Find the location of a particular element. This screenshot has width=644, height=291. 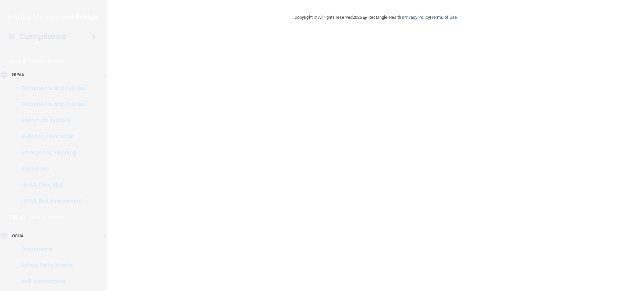

p: Report an Incident is located at coordinates (50, 120).